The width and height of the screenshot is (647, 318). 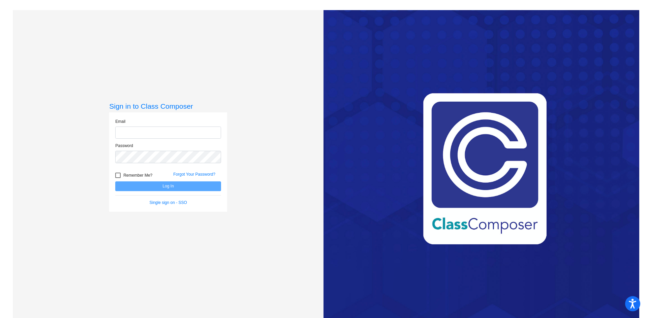 I want to click on button: Log In, so click(x=168, y=186).